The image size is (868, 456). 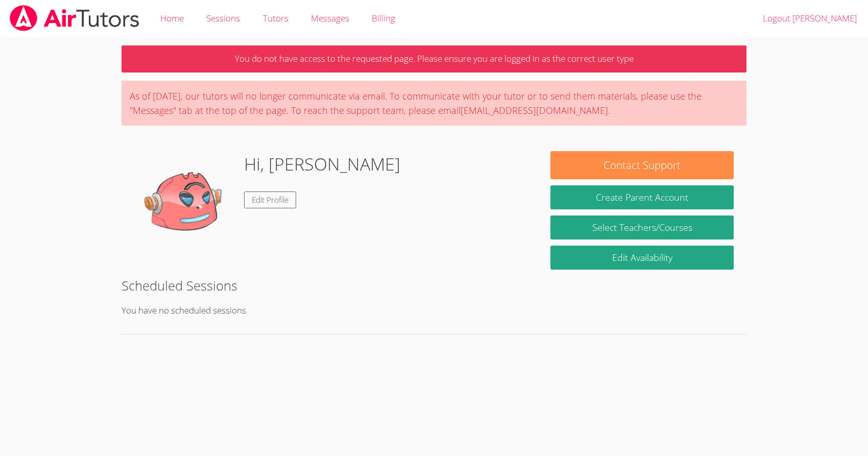 What do you see at coordinates (434, 285) in the screenshot?
I see `h2: Scheduled Sessions` at bounding box center [434, 285].